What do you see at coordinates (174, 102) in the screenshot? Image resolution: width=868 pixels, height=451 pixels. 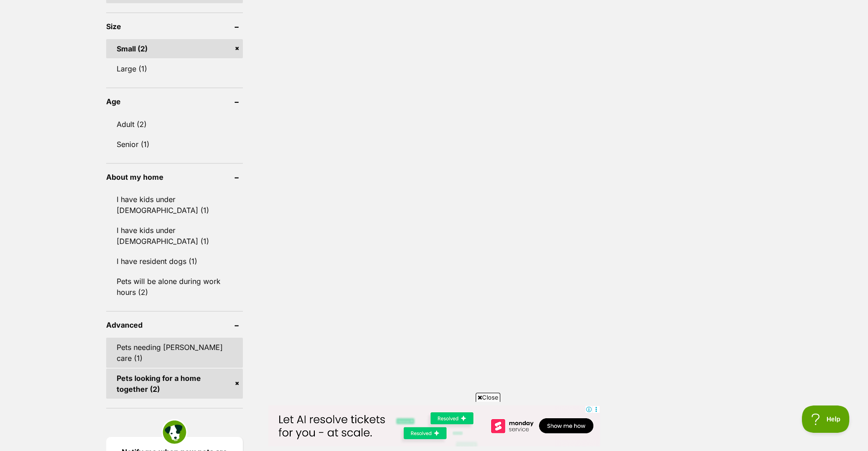 I see `header: Age` at bounding box center [174, 102].